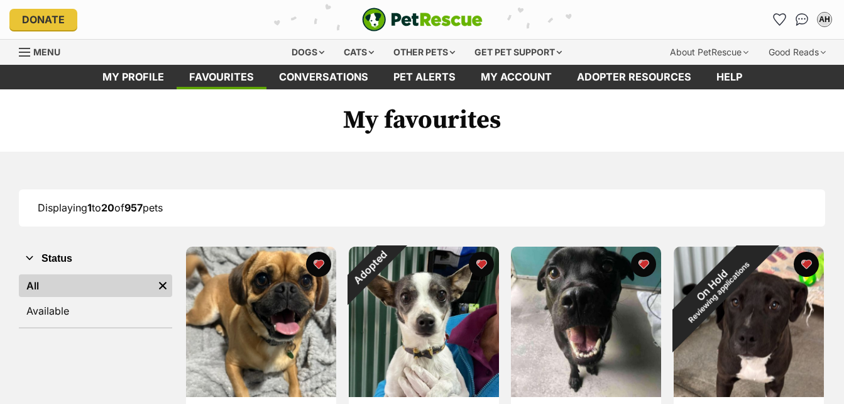  What do you see at coordinates (709, 52) in the screenshot?
I see `div: About PetRescue` at bounding box center [709, 52].